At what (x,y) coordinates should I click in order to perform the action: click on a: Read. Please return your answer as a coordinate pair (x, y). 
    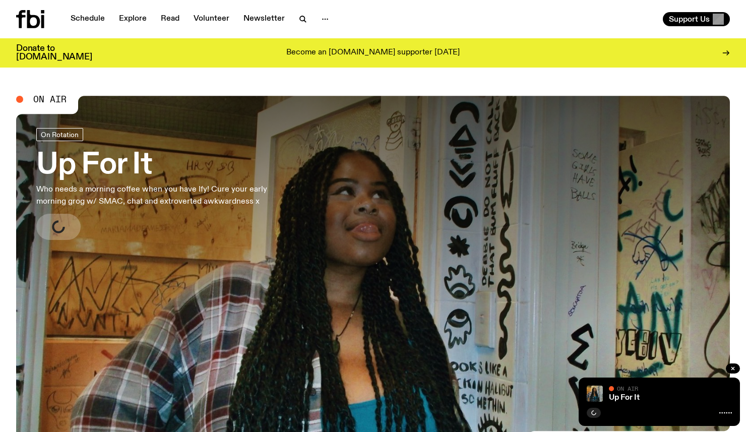
    Looking at the image, I should click on (170, 19).